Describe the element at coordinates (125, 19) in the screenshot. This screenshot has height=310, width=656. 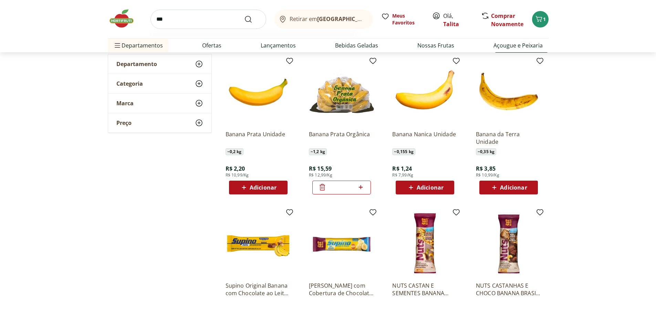
I see `img: Hortifruti` at that location.